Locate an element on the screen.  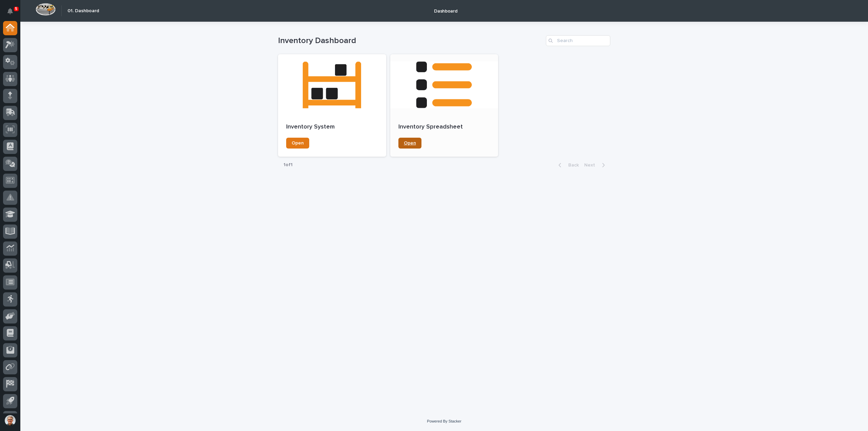
h1: Inventory Dashboard is located at coordinates (411, 41).